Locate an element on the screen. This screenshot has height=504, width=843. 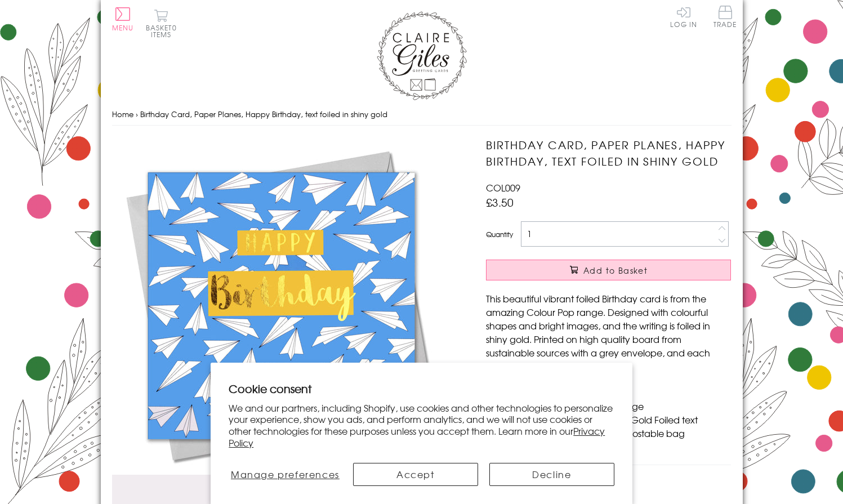
a: Trade is located at coordinates (725, 17).